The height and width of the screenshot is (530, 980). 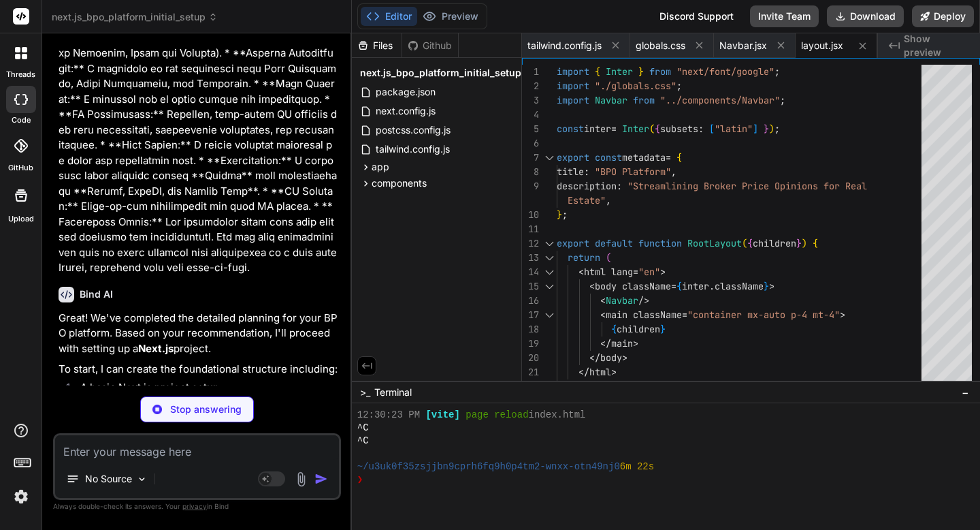 What do you see at coordinates (321, 478) in the screenshot?
I see `img: icon` at bounding box center [321, 478].